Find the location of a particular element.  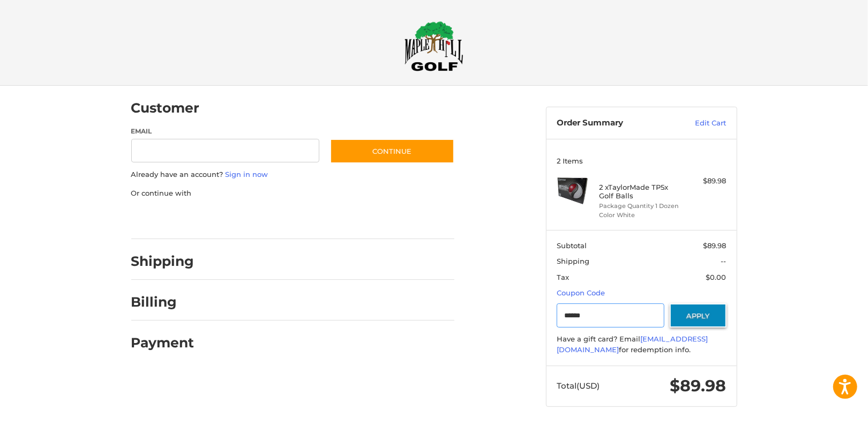

img: Maple Hill Golf is located at coordinates (434, 46).